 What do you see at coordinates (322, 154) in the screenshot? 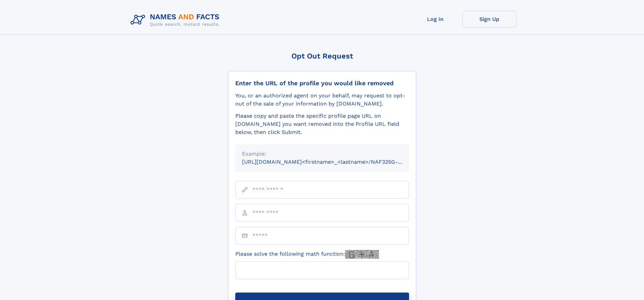
I see `div: Example:` at bounding box center [322, 154].